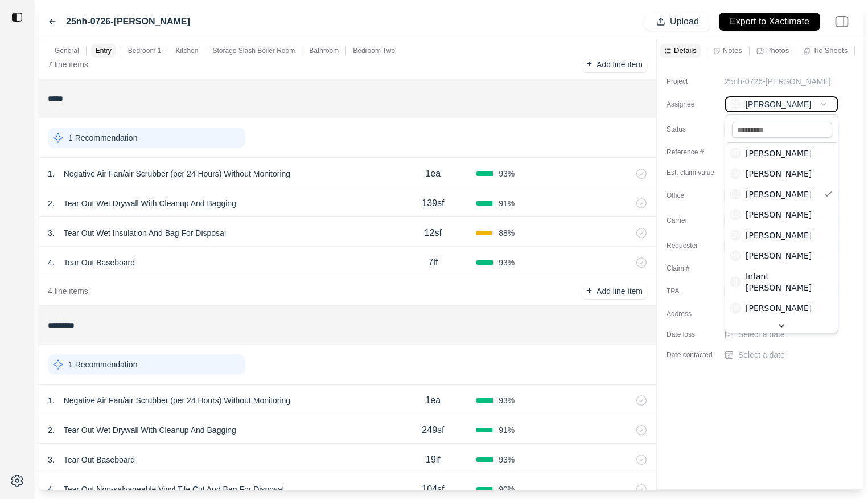  Describe the element at coordinates (735, 256) in the screenshot. I see `span: HV` at that location.